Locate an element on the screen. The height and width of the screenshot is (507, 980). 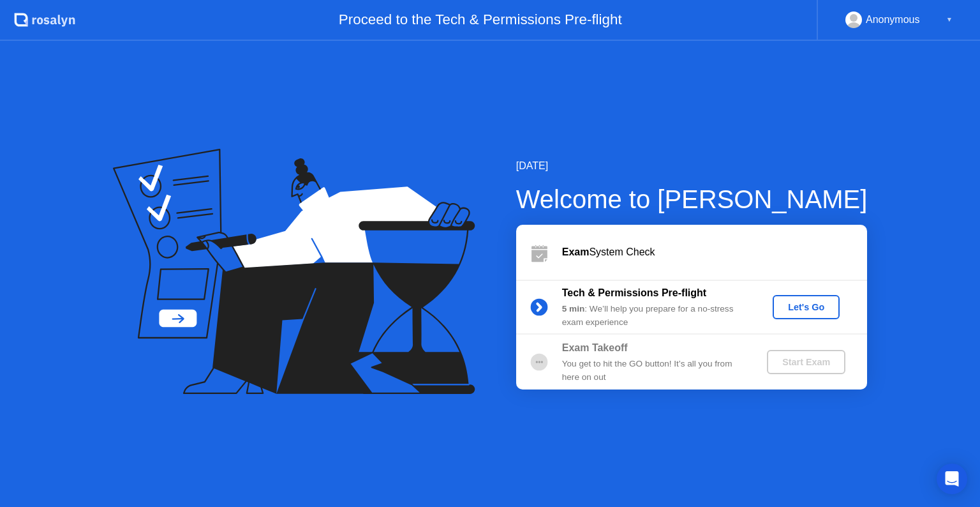
button: Start Exam is located at coordinates (806, 361).